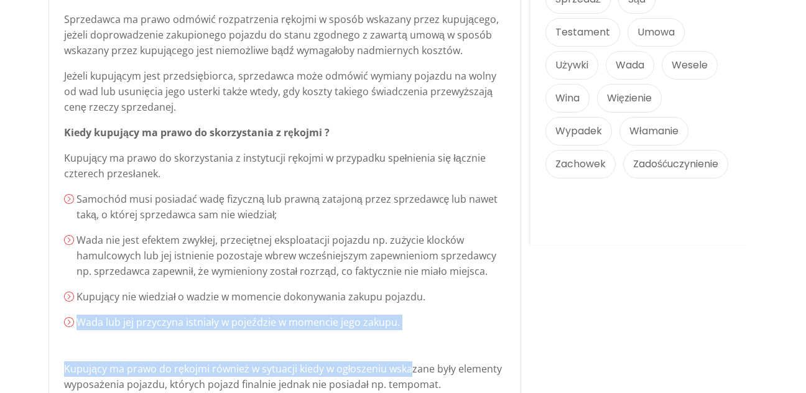 This screenshot has width=806, height=393. I want to click on p: Kupujący nie wiedział o wadzie w momencie dokonywania zakupu pojazdu., so click(291, 297).